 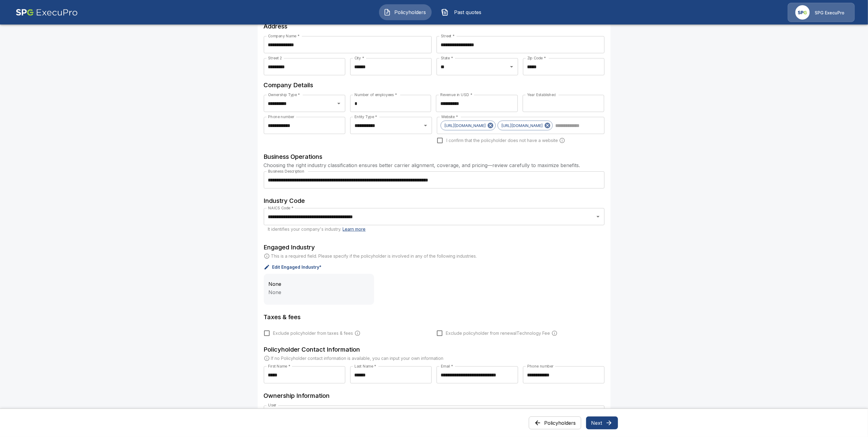 What do you see at coordinates (434, 26) in the screenshot?
I see `h6: Address` at bounding box center [434, 26].